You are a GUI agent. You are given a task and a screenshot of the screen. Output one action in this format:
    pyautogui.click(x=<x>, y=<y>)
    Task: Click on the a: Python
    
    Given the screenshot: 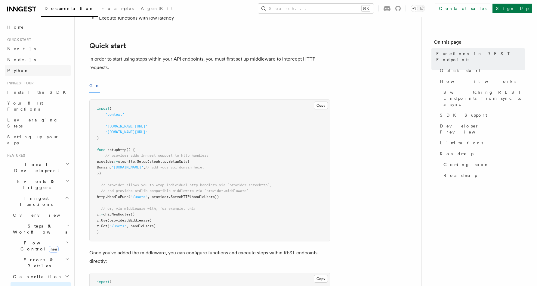 What is the action you would take?
    pyautogui.click(x=38, y=70)
    